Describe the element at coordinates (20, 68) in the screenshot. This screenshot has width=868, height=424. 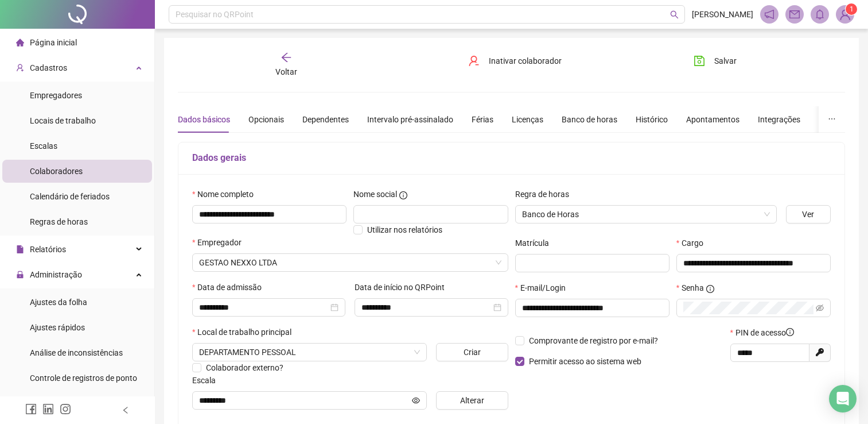
I see `span: user-add` at that location.